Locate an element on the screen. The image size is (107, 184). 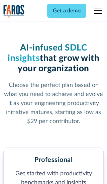
img: Logo of the analytics and reporting company Faros. is located at coordinates (14, 11).